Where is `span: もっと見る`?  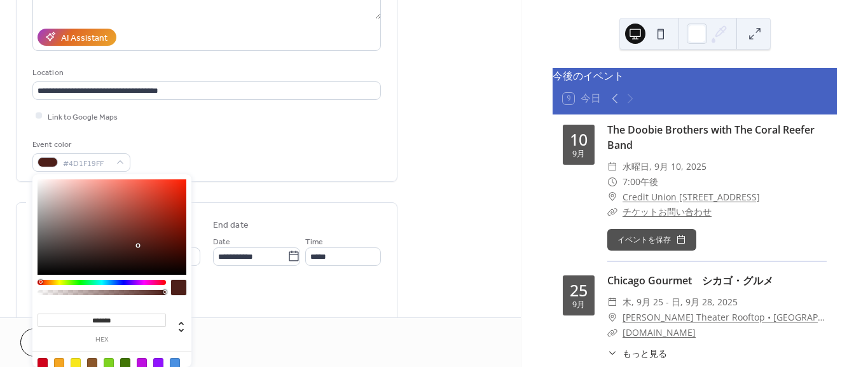
span: もっと見る is located at coordinates (645, 353).